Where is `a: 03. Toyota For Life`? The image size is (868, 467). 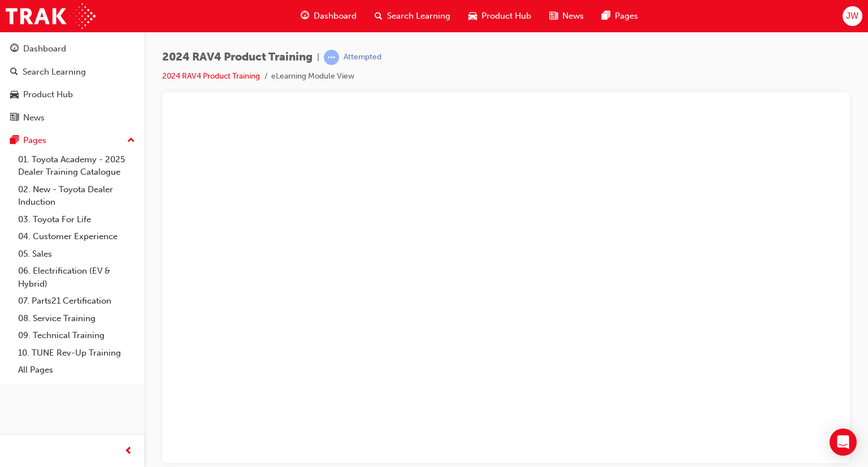
a: 03. Toyota For Life is located at coordinates (76, 219).